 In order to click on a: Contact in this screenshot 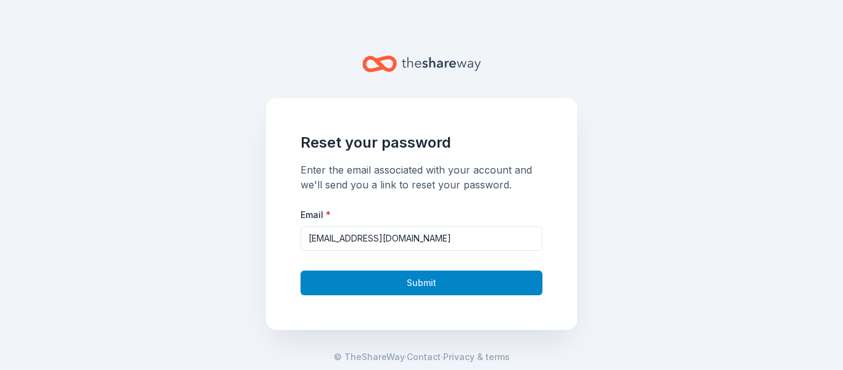, I will do `click(423, 357)`.